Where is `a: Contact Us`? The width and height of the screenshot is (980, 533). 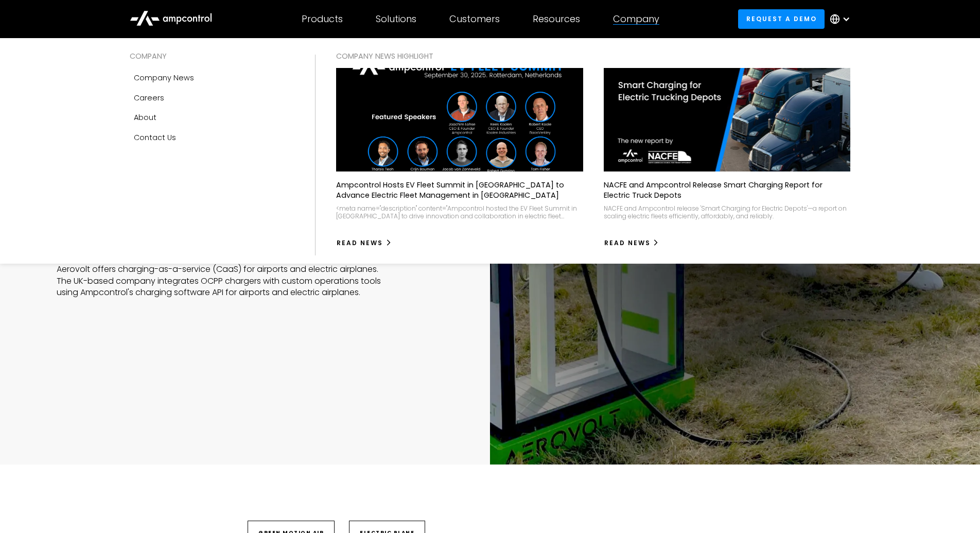
a: Contact Us is located at coordinates (212, 137).